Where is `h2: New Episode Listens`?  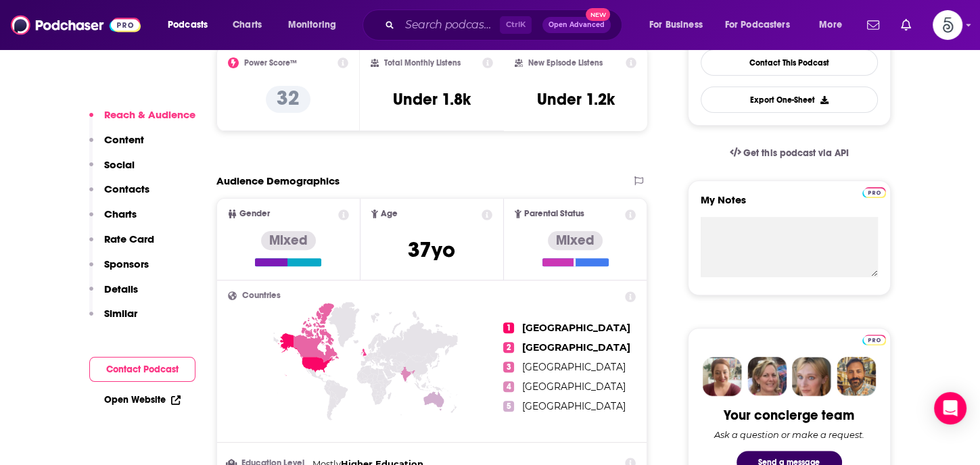
h2: New Episode Listens is located at coordinates (566, 63).